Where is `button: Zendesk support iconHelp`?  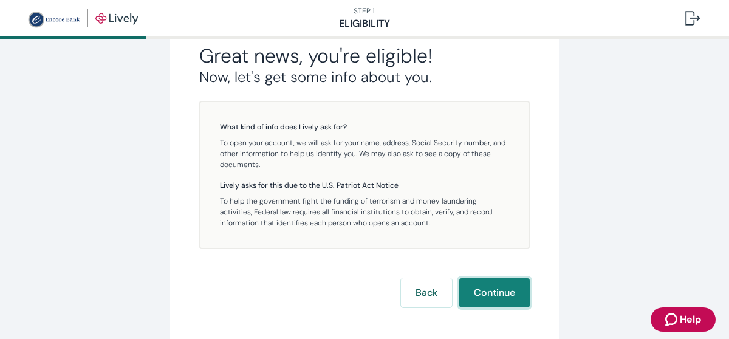
button: Zendesk support iconHelp is located at coordinates (683, 320).